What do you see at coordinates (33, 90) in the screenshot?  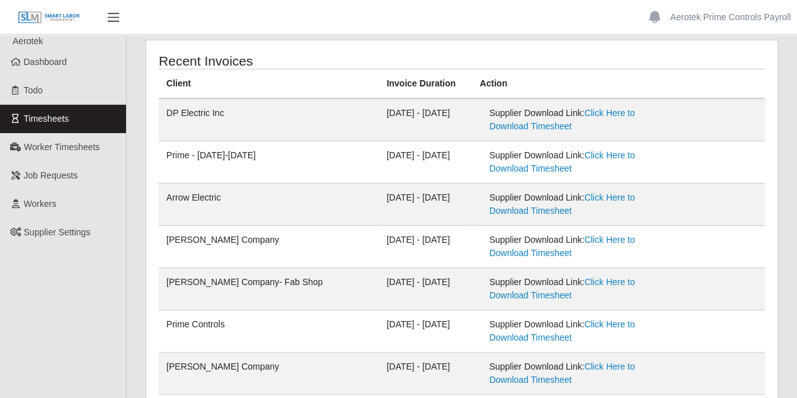 I see `span: Todo` at bounding box center [33, 90].